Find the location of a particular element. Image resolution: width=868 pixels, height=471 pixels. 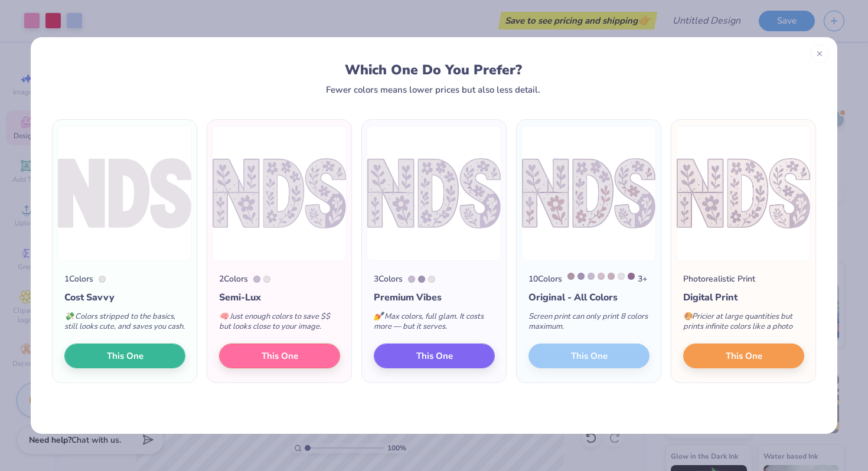

div: 7661 C is located at coordinates (631, 277).